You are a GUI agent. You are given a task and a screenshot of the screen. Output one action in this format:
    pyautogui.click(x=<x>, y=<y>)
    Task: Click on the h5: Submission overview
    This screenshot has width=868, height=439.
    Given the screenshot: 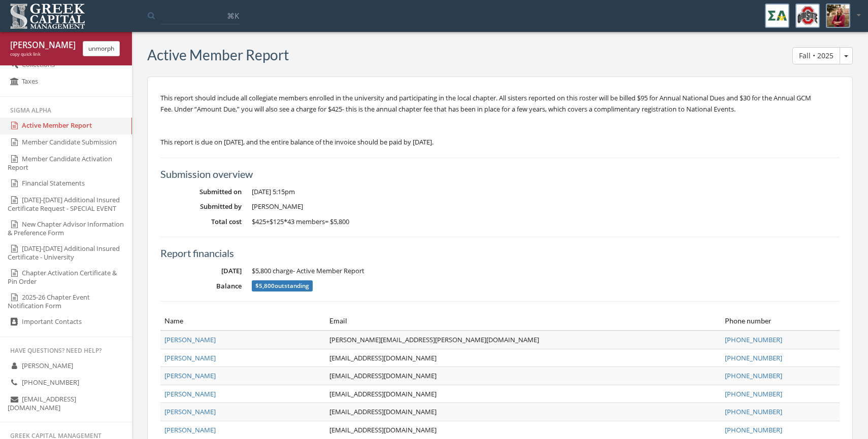 What is the action you would take?
    pyautogui.click(x=500, y=174)
    